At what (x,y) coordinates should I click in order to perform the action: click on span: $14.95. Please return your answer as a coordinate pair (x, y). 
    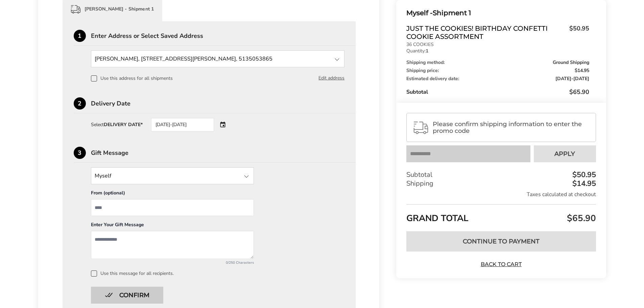
    Looking at the image, I should click on (582, 71).